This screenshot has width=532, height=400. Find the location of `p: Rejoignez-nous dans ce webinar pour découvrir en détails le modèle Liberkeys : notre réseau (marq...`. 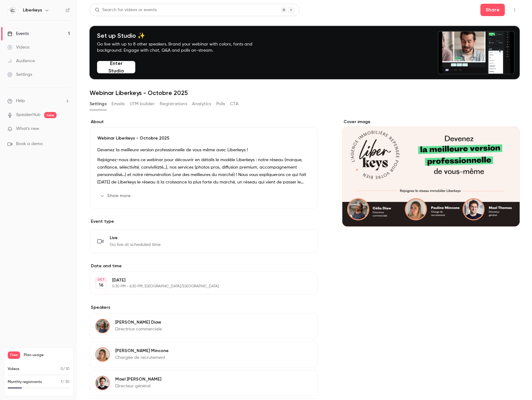

p: Rejoignez-nous dans ce webinar pour découvrir en détails le modèle Liberkeys : notre réseau (marq... is located at coordinates (204, 171).